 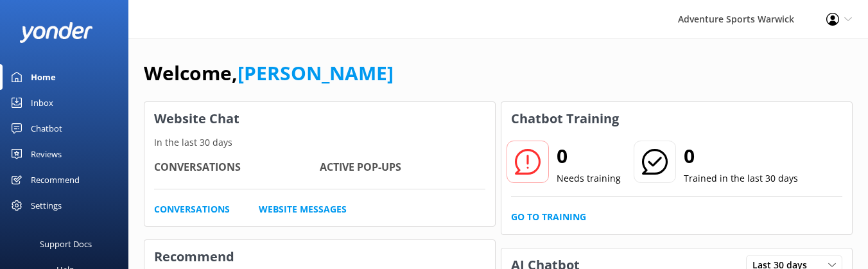 I want to click on p: Trained in the last 30 days, so click(x=741, y=179).